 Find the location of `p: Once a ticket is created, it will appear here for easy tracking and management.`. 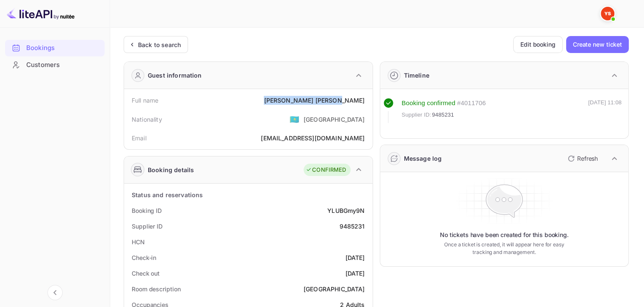

p: Once a ticket is created, it will appear here for easy tracking and management. is located at coordinates (504, 248).